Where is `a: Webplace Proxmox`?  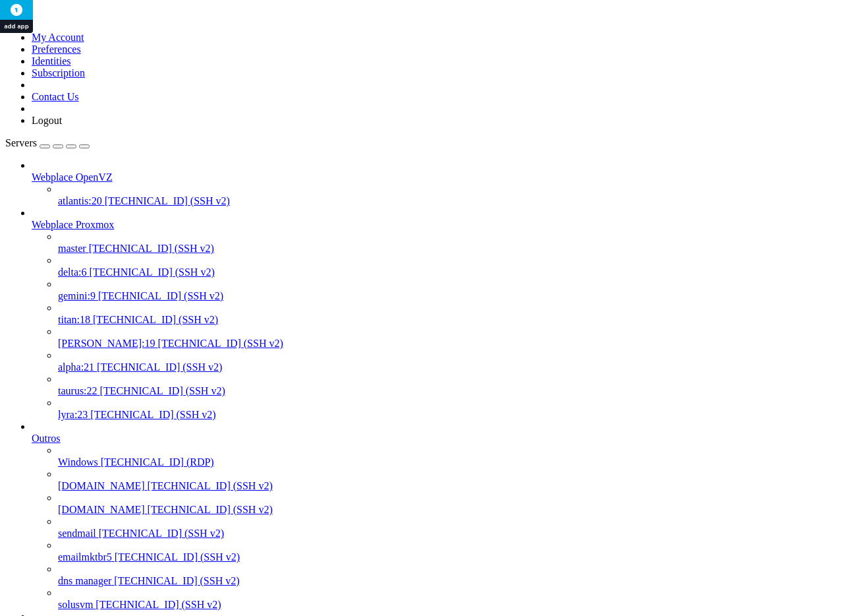 a: Webplace Proxmox is located at coordinates (436, 225).